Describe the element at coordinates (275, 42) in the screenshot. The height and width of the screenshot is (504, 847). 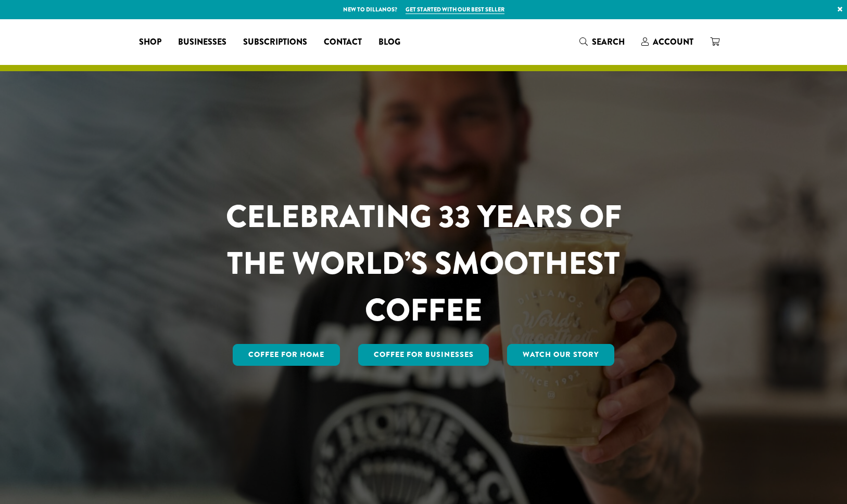
I see `span: Subscriptions` at that location.